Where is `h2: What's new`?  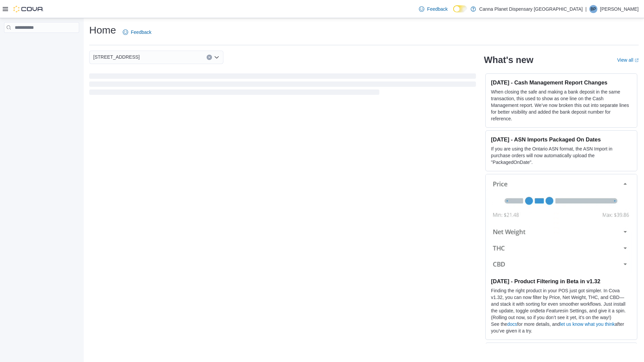 h2: What's new is located at coordinates (508, 60).